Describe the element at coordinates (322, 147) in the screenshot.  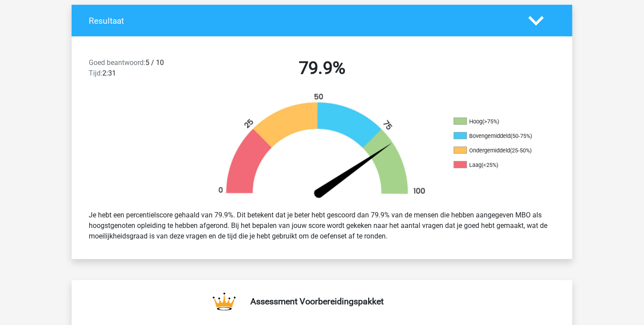
I see `img: 80.91bf0ee05a10.png` at that location.